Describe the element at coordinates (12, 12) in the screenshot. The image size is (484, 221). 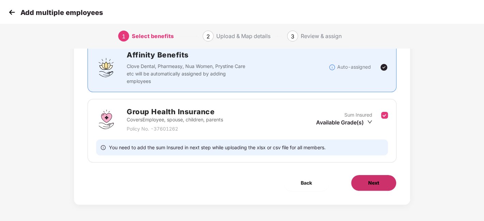
I see `img: svg+xml;base64,PHN2ZyB4bWxucz0iaHR0cDovL3d3dy53My5vcmcvMjAwMC9zdmciIHdpZHRoPSIzMCIgaGVpZ2h0PSIzMC...` at that location.